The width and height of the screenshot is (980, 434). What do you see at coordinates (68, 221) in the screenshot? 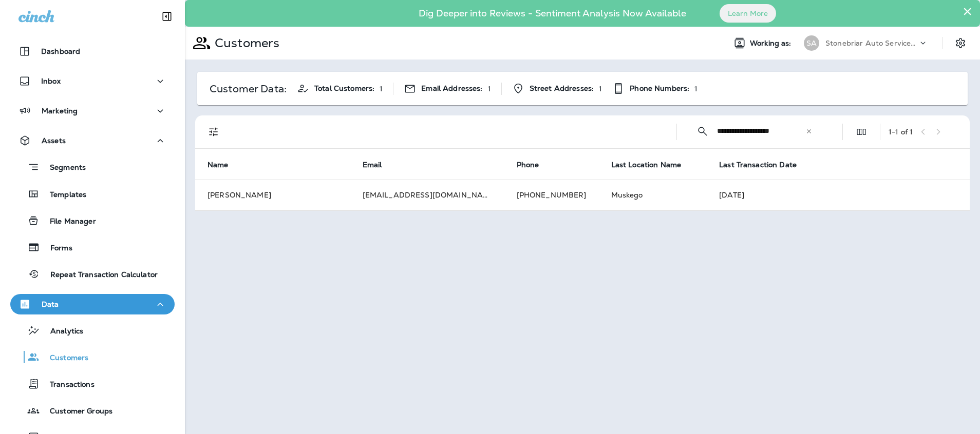
I see `p: File Manager` at bounding box center [68, 221].